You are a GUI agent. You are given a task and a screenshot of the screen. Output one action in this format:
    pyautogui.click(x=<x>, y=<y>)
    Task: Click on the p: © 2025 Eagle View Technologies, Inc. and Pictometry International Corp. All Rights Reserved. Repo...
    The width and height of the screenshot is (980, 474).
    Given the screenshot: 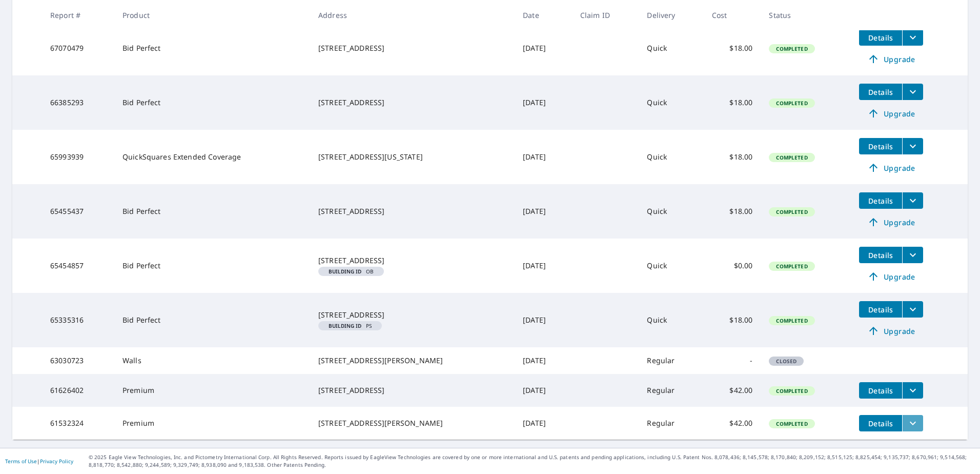 What is the action you would take?
    pyautogui.click(x=532, y=461)
    